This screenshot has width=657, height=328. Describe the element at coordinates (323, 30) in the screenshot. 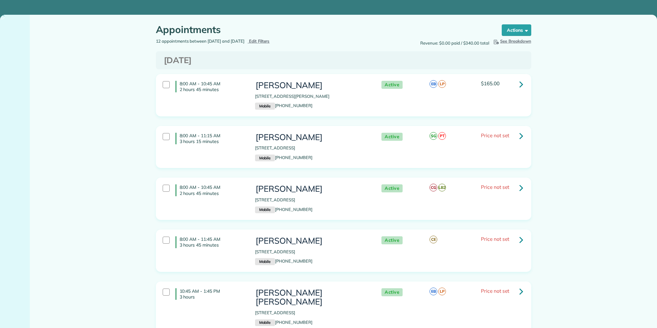

I see `h1: Appointments` at that location.